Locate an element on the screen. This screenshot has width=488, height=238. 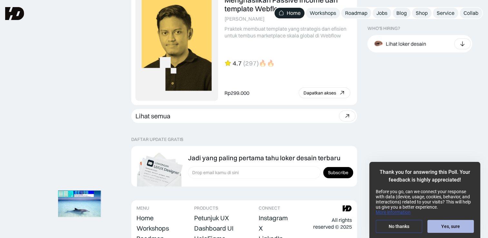
div: CONNECT is located at coordinates (270, 208).